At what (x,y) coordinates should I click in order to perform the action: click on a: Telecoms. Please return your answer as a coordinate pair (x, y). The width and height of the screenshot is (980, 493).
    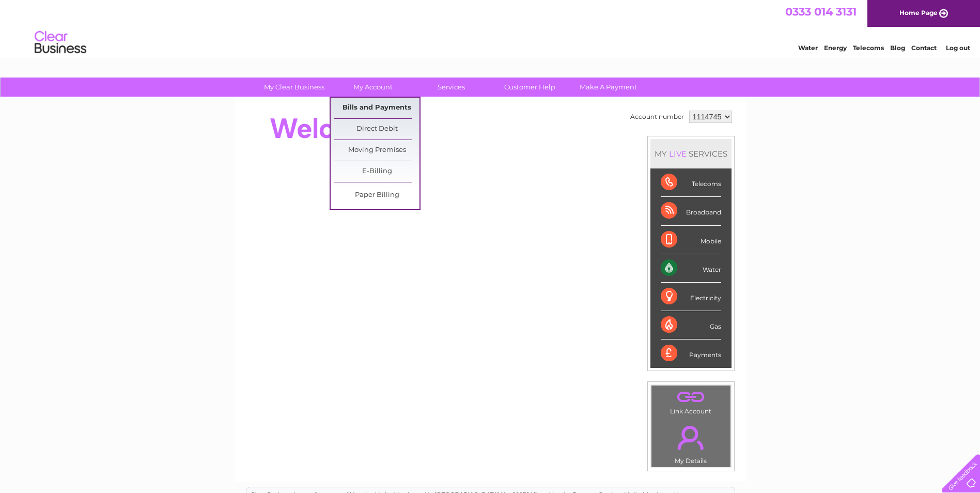
    Looking at the image, I should click on (868, 48).